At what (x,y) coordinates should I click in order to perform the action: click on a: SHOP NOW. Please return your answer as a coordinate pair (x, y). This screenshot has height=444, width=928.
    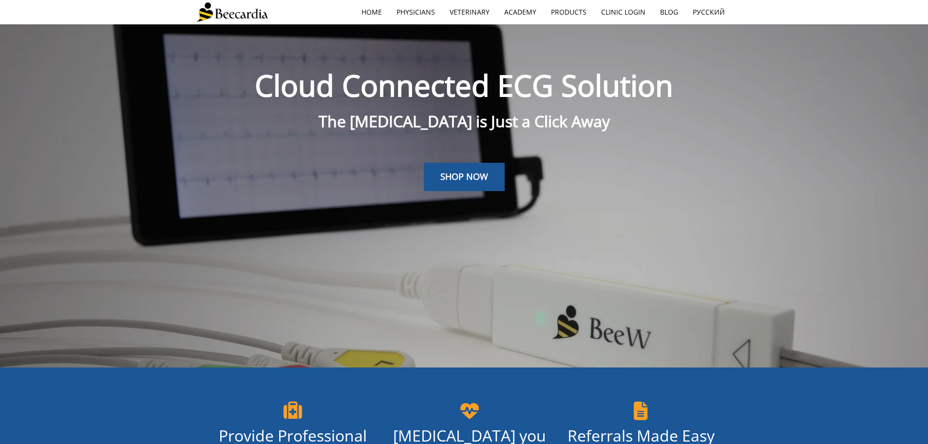
    Looking at the image, I should click on (464, 177).